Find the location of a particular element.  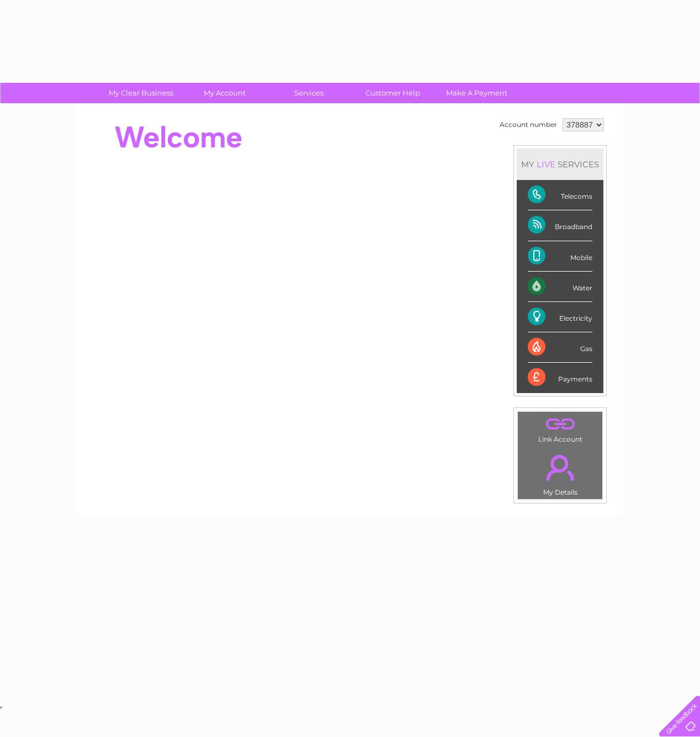

a: Services is located at coordinates (308, 93).